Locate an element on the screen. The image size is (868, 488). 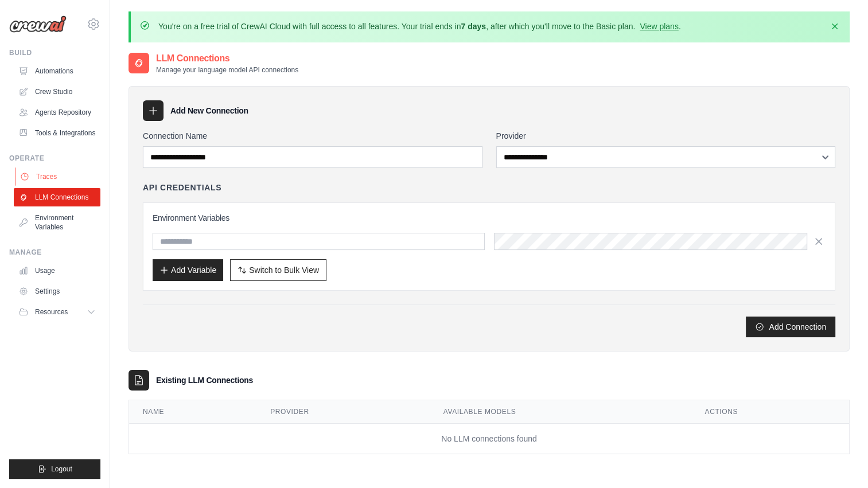
div: Build is located at coordinates (55, 53).